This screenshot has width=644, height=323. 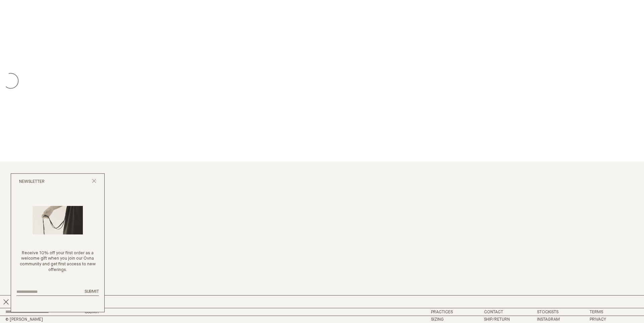 What do you see at coordinates (58, 262) in the screenshot?
I see `p: Receive 10% off your first order as a welcome gift when you join our Ovna community and get first...` at bounding box center [58, 262].